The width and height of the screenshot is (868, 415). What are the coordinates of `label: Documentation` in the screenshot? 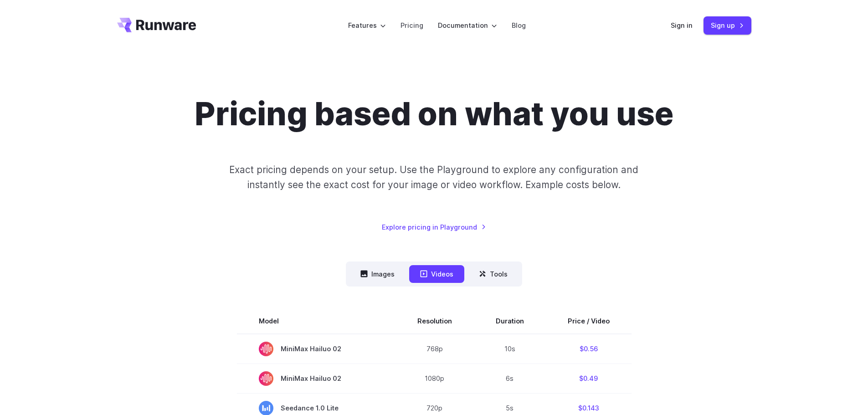 It's located at (467, 25).